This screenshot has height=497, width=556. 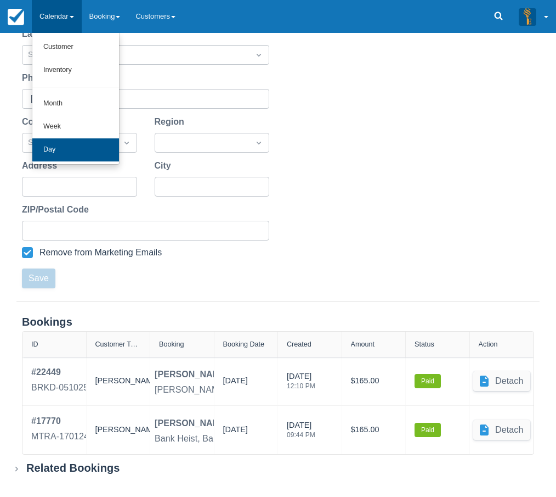 I want to click on div: Related Bookings, so click(x=73, y=467).